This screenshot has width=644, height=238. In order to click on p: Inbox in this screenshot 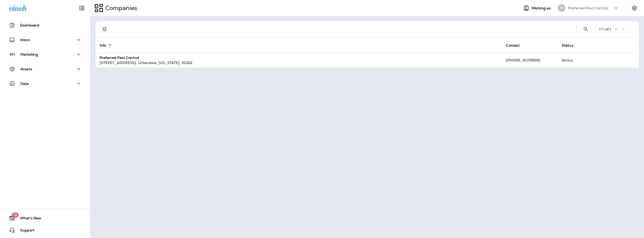, I will do `click(25, 40)`.